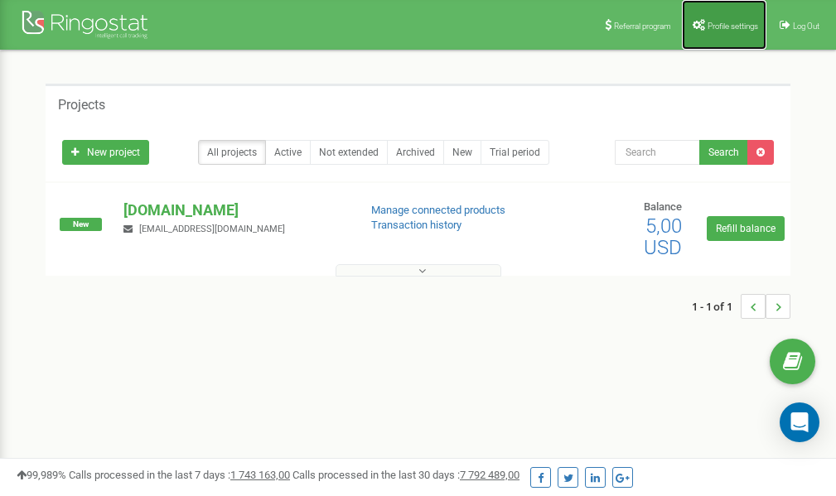 This screenshot has width=836, height=496. What do you see at coordinates (406, 475) in the screenshot?
I see `span: Calls processed in the last 30 days :` at bounding box center [406, 475].